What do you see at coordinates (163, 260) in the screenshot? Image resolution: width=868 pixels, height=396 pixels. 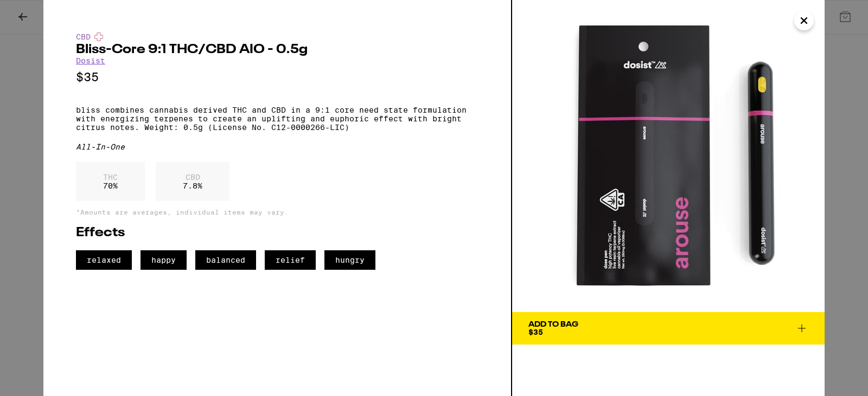 I see `span: happy` at bounding box center [163, 260].